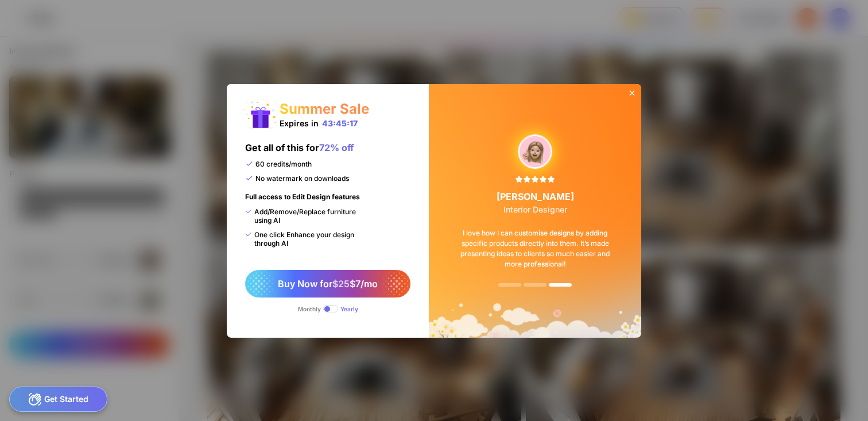  Describe the element at coordinates (306, 216) in the screenshot. I see `div: Add/Remove/Replace furniture using AI` at that location.